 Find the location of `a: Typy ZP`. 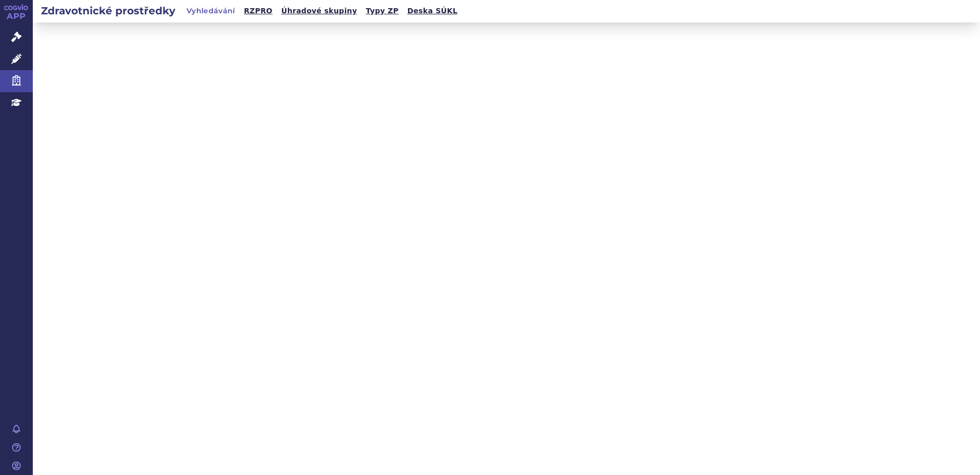

a: Typy ZP is located at coordinates (382, 11).